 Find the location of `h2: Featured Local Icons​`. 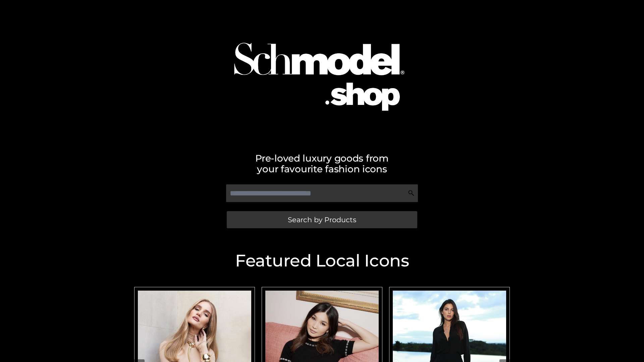

h2: Featured Local Icons​ is located at coordinates (322, 261).